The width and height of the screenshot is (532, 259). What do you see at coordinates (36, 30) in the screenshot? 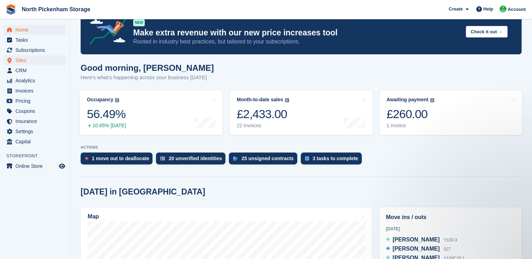
I see `span: Home` at bounding box center [36, 30].